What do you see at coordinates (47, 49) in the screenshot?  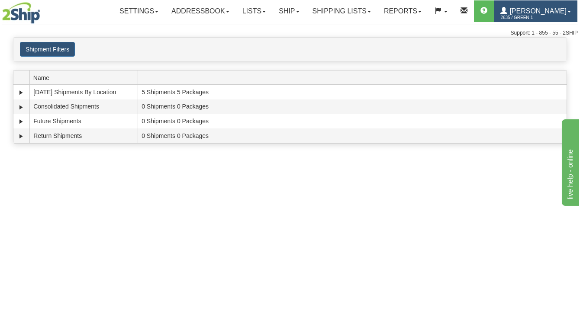 I see `button: Shipment Filters` at bounding box center [47, 49].